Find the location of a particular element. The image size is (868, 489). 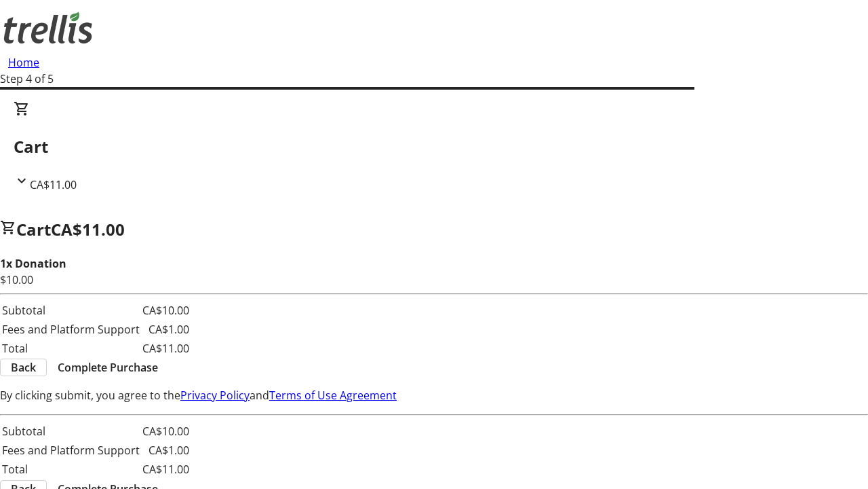

span: Back is located at coordinates (23, 367).